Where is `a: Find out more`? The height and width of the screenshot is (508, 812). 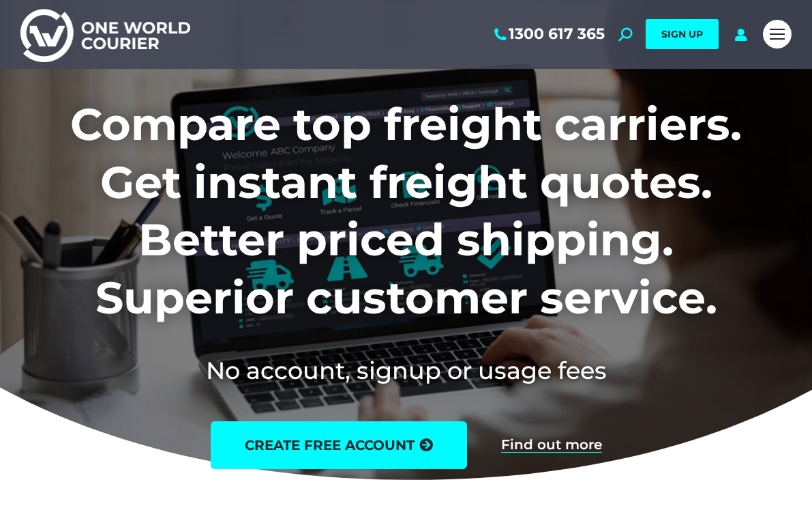 a: Find out more is located at coordinates (552, 445).